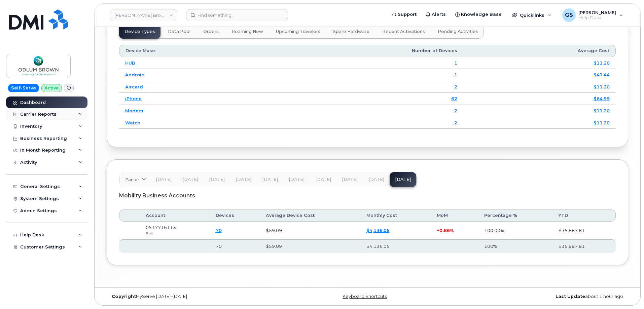 The height and width of the screenshot is (309, 644). I want to click on th: $35,887.81, so click(584, 246).